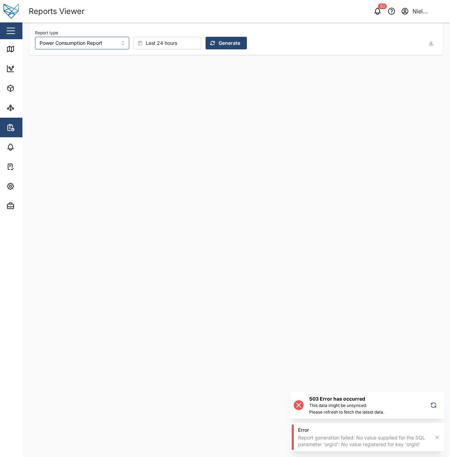  I want to click on button: Generate, so click(226, 43).